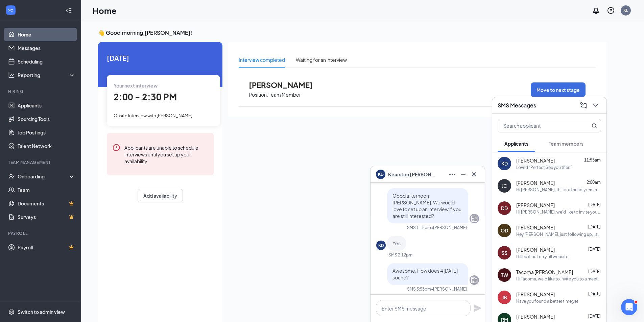 This screenshot has height=322, width=644. I want to click on span: Team members, so click(566, 144).